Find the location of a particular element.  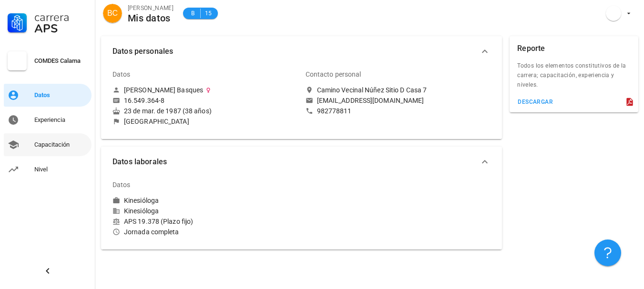

button: descargar is located at coordinates (535, 102).